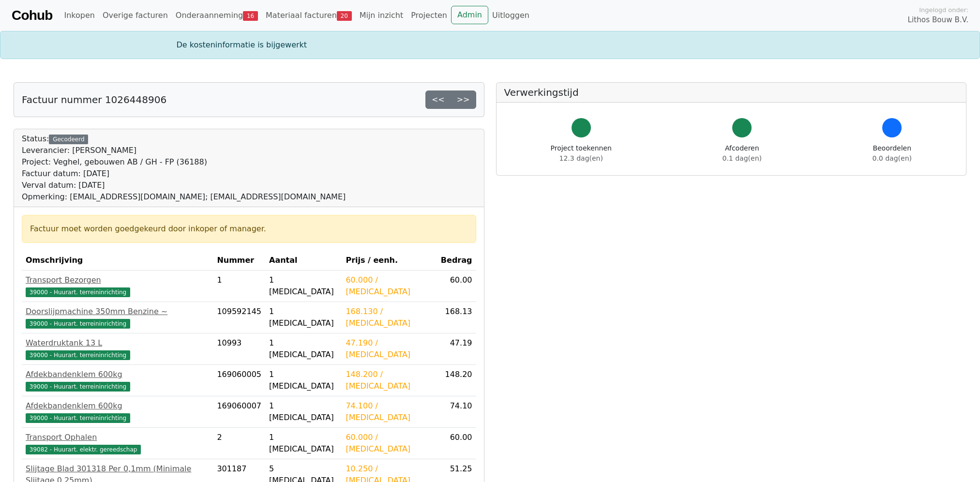 Image resolution: width=980 pixels, height=482 pixels. What do you see at coordinates (457, 349) in the screenshot?
I see `td: 47.19` at bounding box center [457, 349].